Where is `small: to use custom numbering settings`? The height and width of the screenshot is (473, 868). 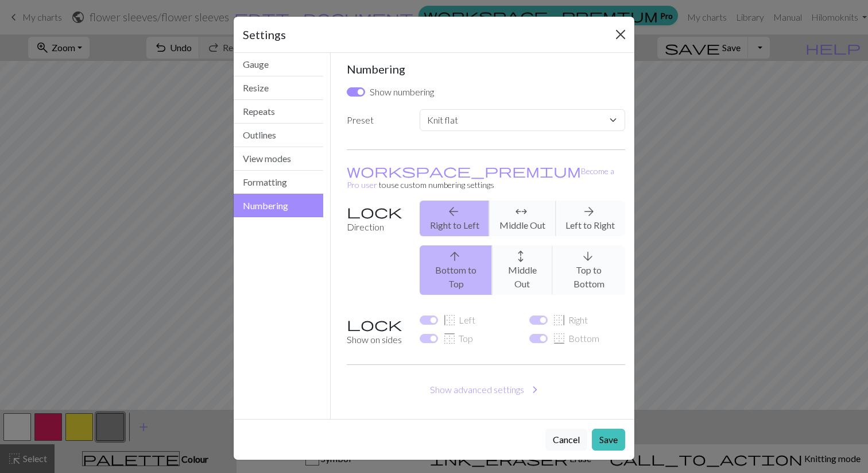
small: to use custom numbering settings is located at coordinates (481, 177).